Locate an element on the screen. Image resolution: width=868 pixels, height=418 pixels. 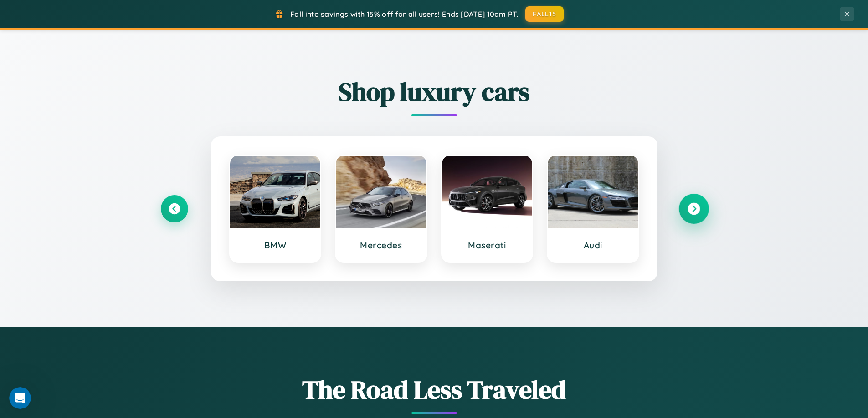
h3: Maserati is located at coordinates (487, 245).